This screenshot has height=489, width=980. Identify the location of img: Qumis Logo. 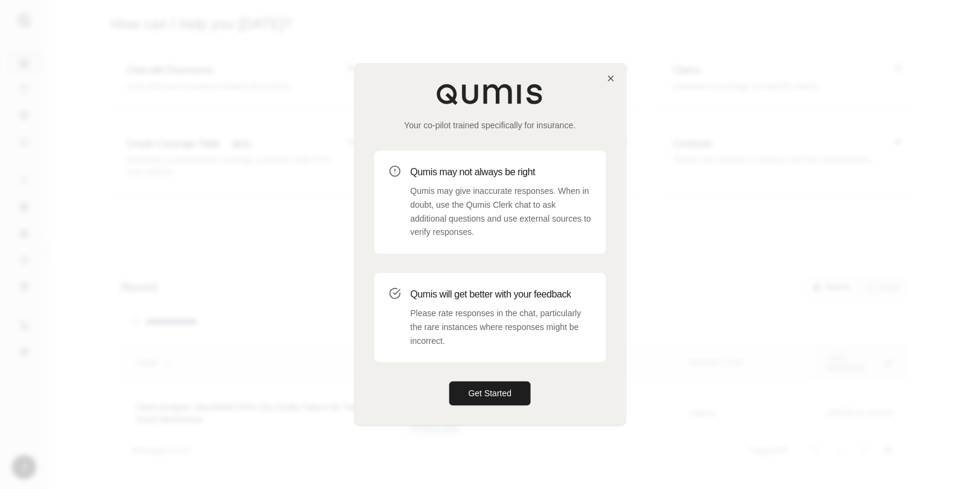
(490, 94).